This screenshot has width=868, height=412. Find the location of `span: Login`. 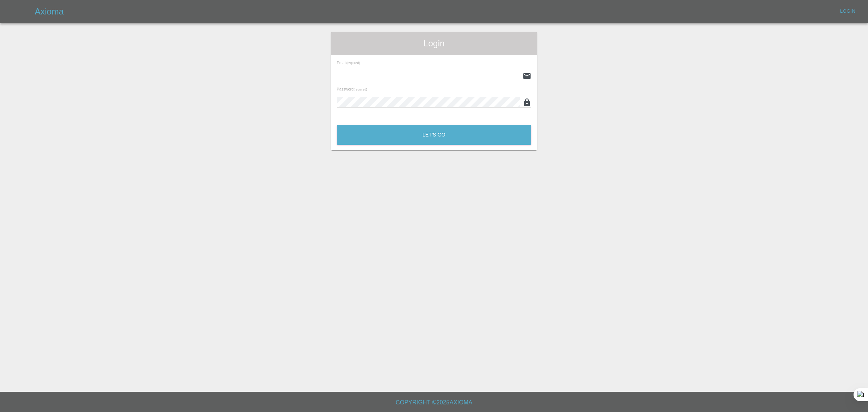

span: Login is located at coordinates (434, 43).